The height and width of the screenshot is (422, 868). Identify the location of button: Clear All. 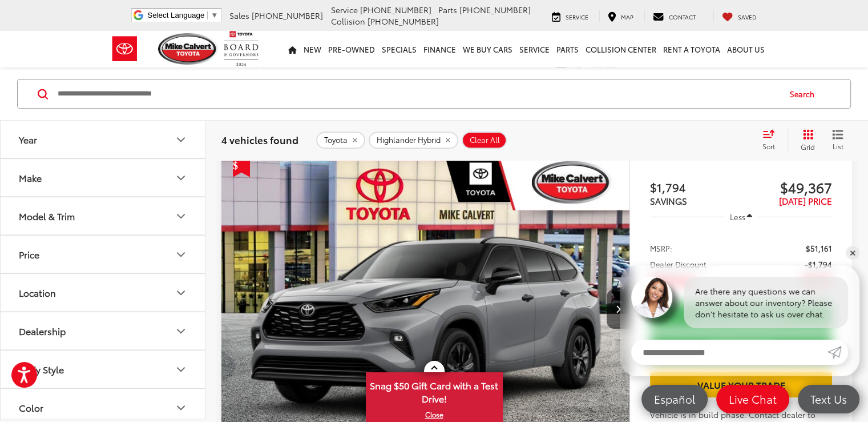
(484, 140).